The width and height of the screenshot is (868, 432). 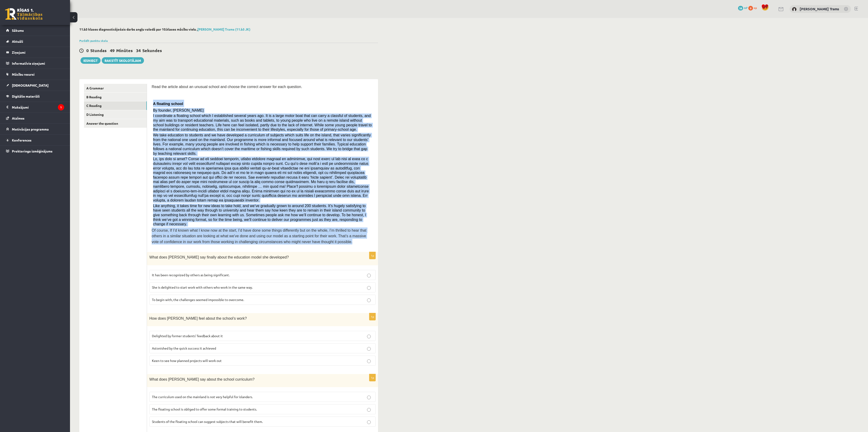 What do you see at coordinates (369, 275) in the screenshot?
I see `input: It has been recognized by others as being significant.` at bounding box center [369, 275].